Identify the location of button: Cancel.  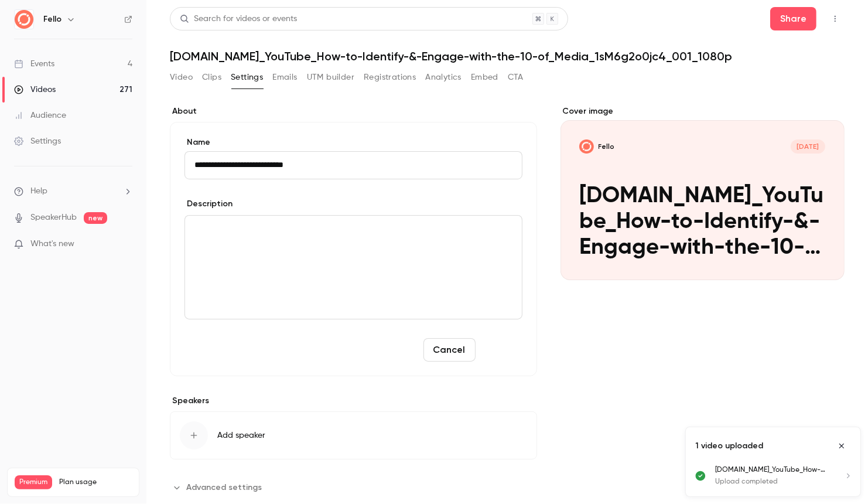
(450, 350).